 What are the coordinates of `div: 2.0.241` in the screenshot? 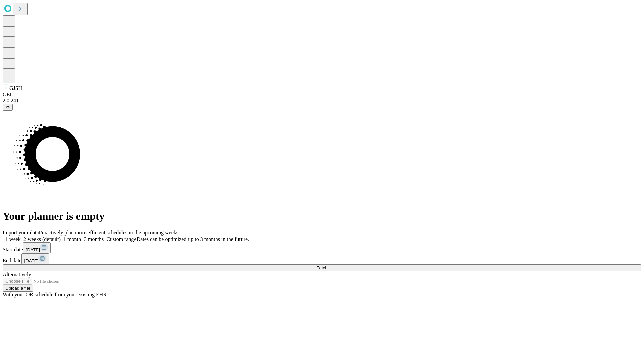 It's located at (322, 100).